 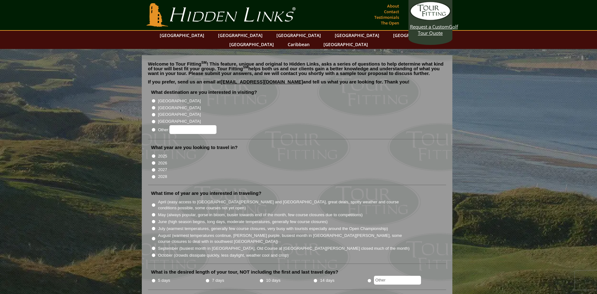 What do you see at coordinates (162, 177) in the screenshot?
I see `label: 2028` at bounding box center [162, 177].